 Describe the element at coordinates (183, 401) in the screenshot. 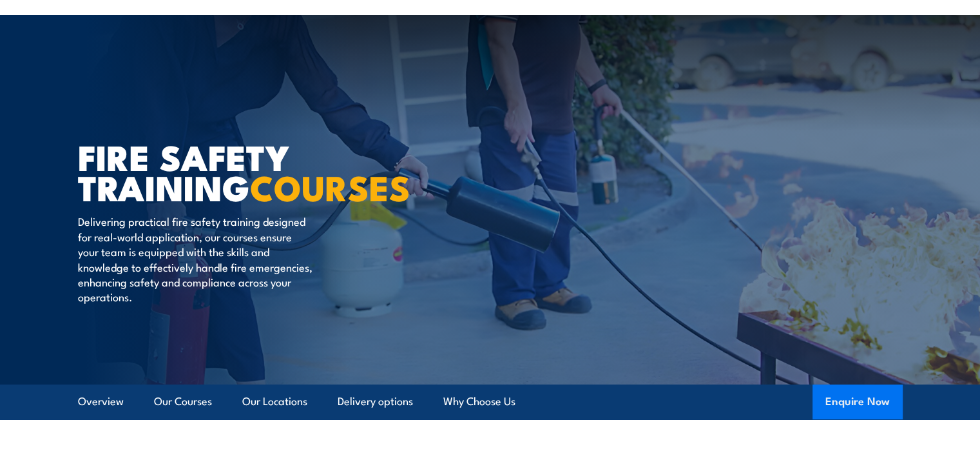

I see `a: Our Courses` at that location.